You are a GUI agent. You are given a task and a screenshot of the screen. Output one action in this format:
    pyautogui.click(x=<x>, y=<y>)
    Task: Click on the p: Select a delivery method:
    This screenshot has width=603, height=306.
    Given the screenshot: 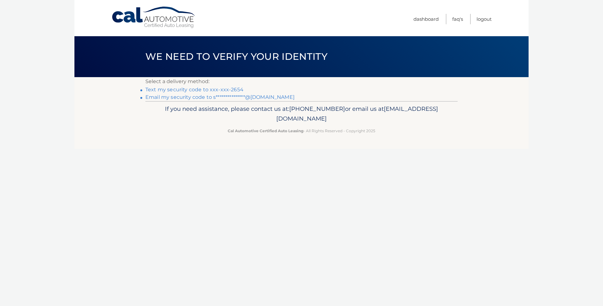 What is the action you would take?
    pyautogui.click(x=301, y=82)
    